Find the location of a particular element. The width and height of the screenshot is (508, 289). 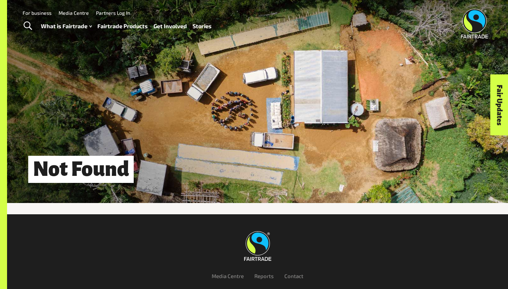

a: Reports is located at coordinates (264, 276).